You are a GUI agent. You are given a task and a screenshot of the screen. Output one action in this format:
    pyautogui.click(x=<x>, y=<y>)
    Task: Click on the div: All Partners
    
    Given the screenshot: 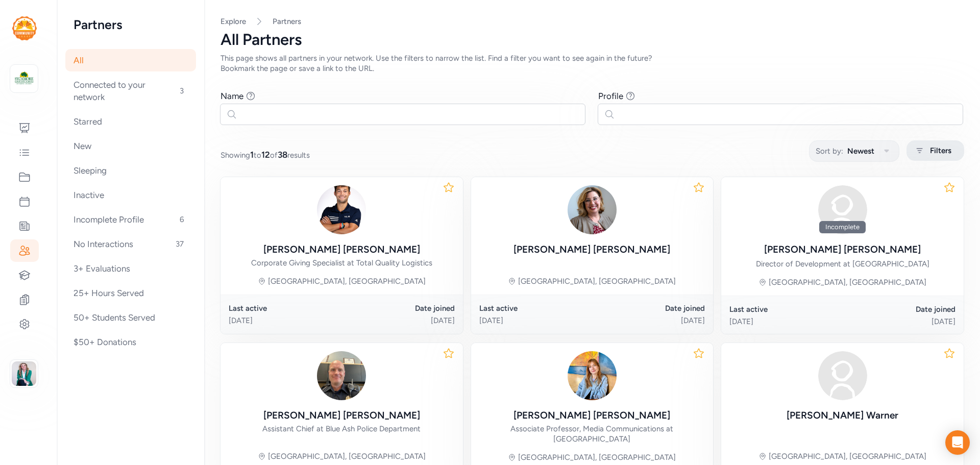 What is the action you would take?
    pyautogui.click(x=592, y=40)
    